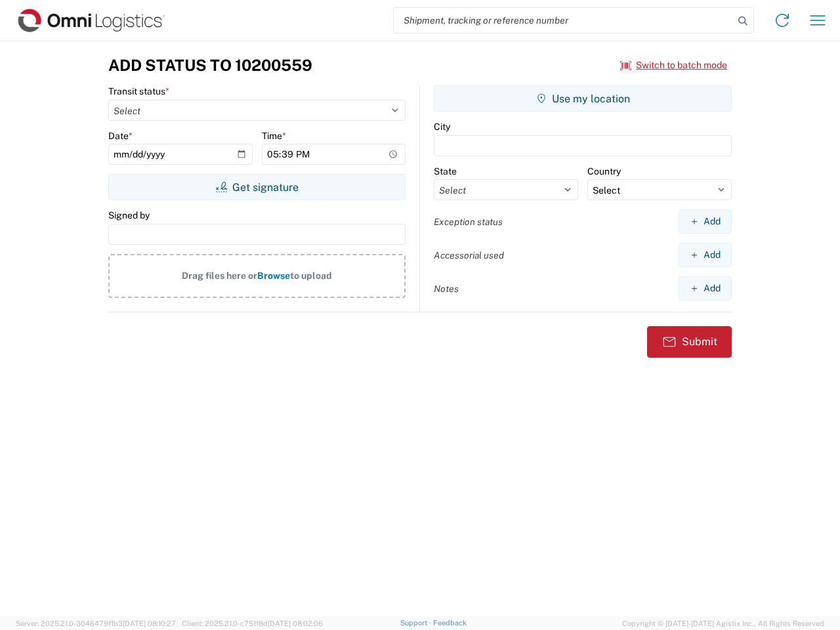 This screenshot has height=630, width=840. What do you see at coordinates (604, 171) in the screenshot?
I see `label: Country` at bounding box center [604, 171].